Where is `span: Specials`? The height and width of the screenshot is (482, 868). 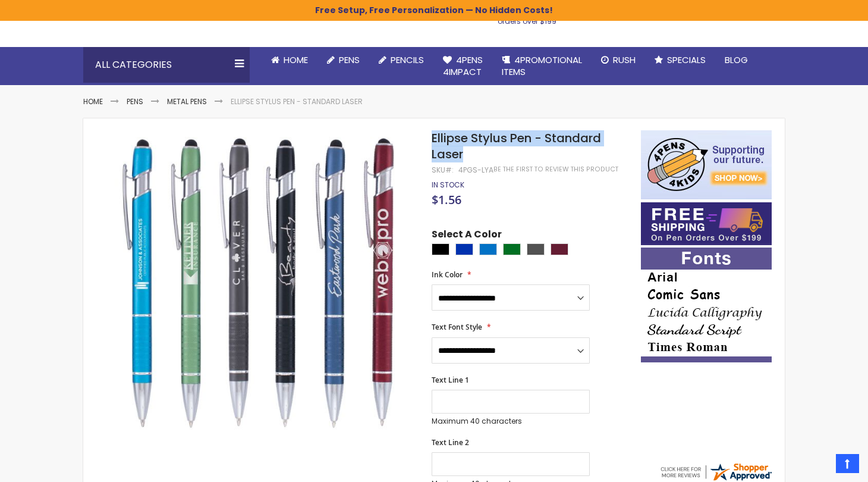 span: Specials is located at coordinates (686, 59).